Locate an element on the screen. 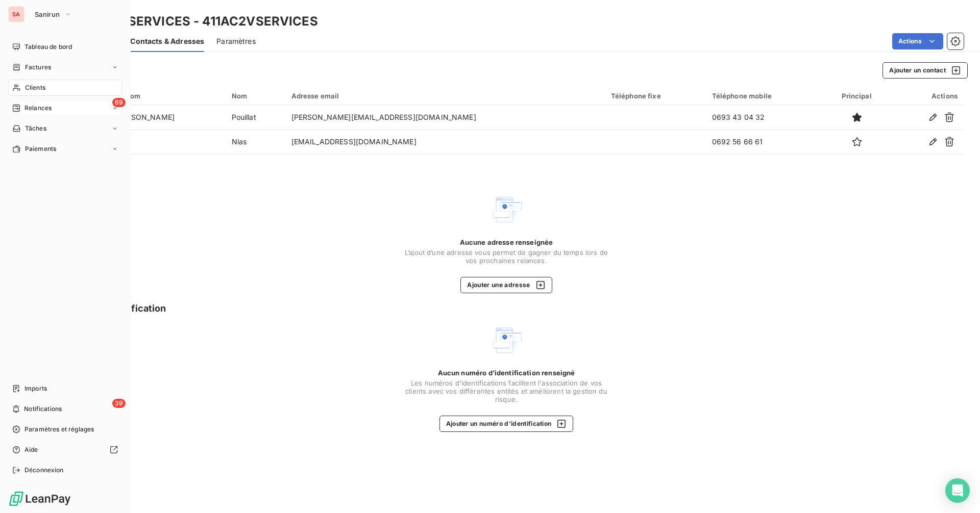  button: Ajouter une adresse is located at coordinates (506, 285).